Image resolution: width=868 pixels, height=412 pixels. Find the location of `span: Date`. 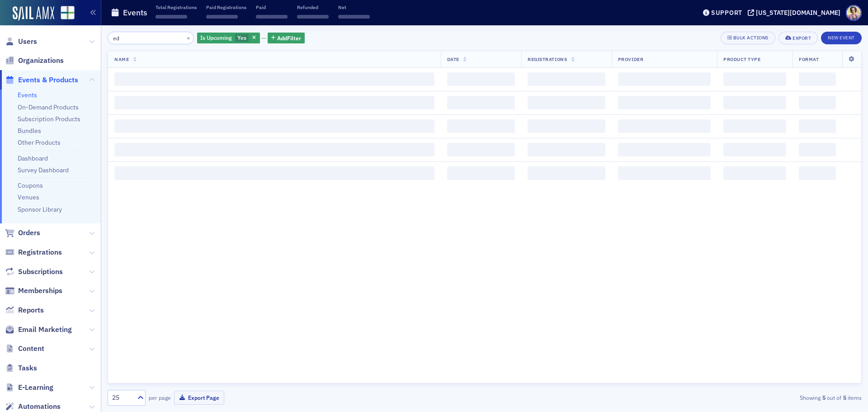

span: Date is located at coordinates (453, 59).